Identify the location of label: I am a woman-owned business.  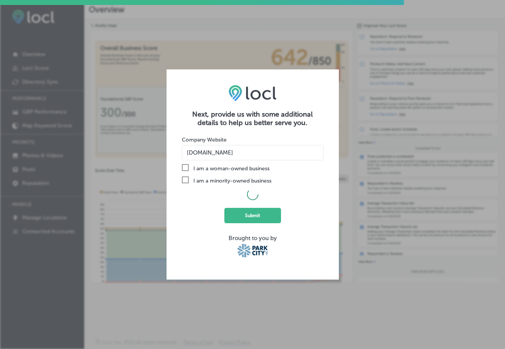
(253, 168).